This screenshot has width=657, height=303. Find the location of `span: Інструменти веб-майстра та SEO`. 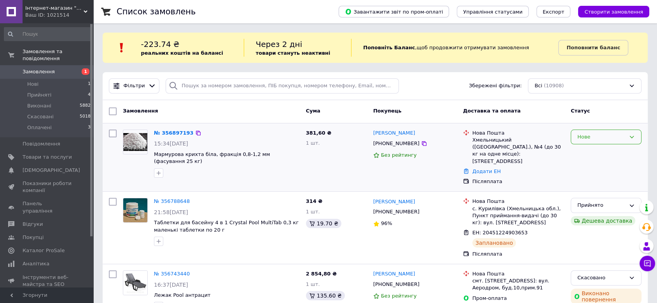

span: Інструменти веб-майстра та SEO is located at coordinates (47, 281).